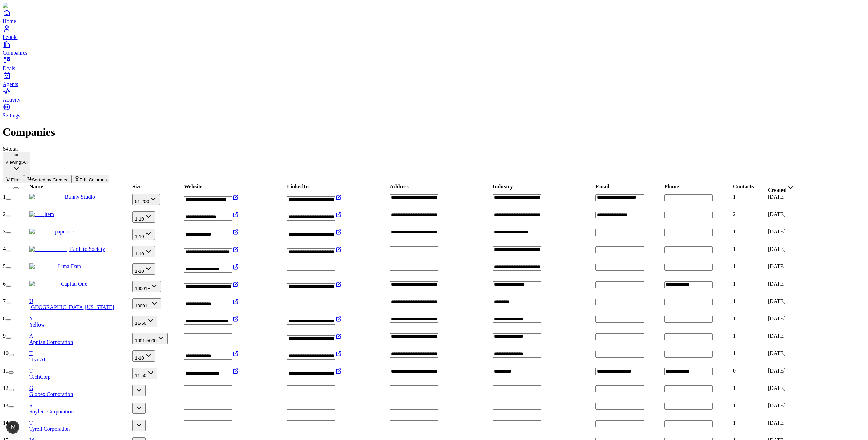 This screenshot has height=440, width=868. Describe the element at coordinates (16, 180) in the screenshot. I see `span: Filter` at that location.